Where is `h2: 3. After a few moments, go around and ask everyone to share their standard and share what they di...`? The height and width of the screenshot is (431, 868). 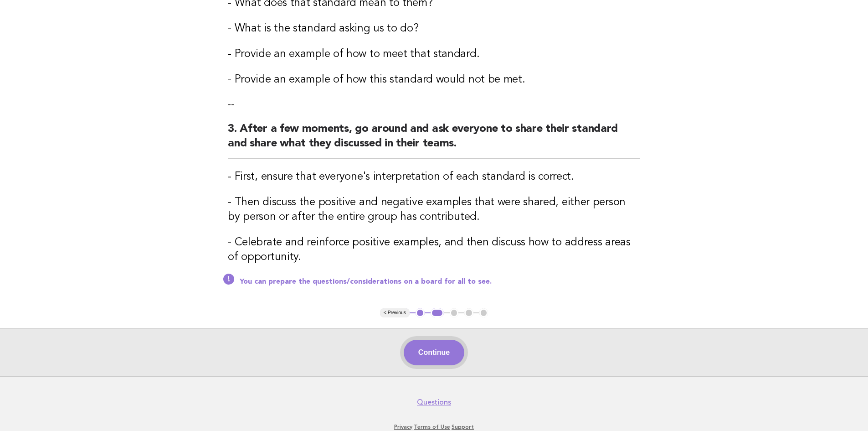
h2: 3. After a few moments, go around and ask everyone to share their standard and share what they di... is located at coordinates (434, 140).